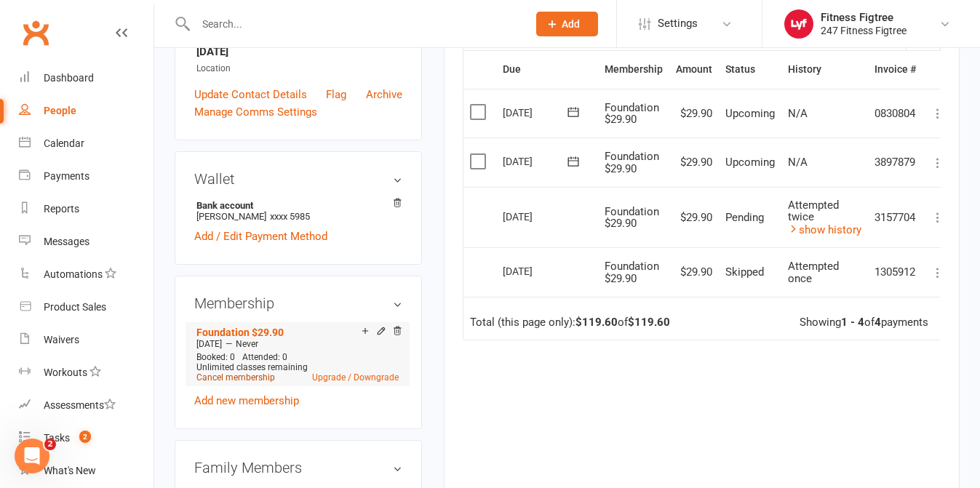  I want to click on span: Attempted twice, so click(814, 211).